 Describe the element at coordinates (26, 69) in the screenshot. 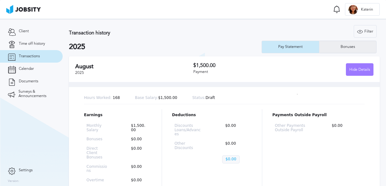

I see `span: Calendar` at that location.